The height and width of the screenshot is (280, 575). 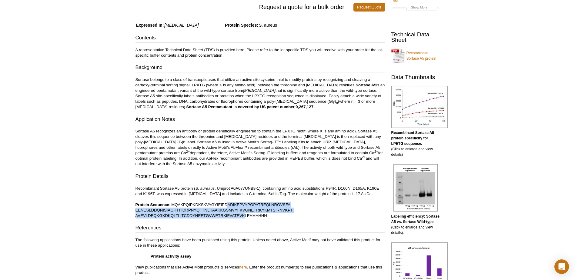 What do you see at coordinates (260, 38) in the screenshot?
I see `h3: Contents` at bounding box center [260, 38].